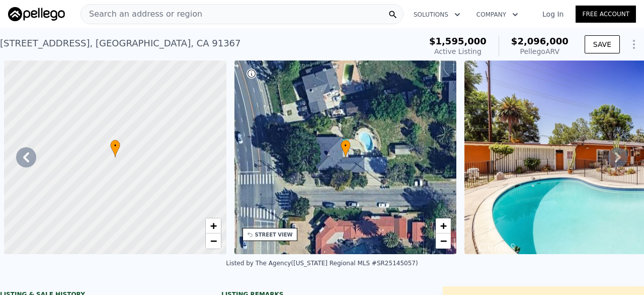 The width and height of the screenshot is (644, 295). I want to click on a: Log In, so click(553, 14).